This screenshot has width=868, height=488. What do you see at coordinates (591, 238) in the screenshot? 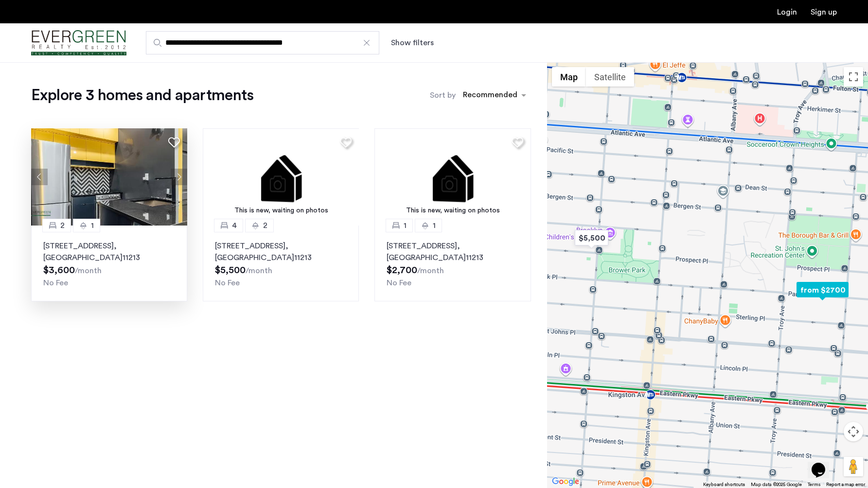
I see `div: $5,500` at bounding box center [591, 238].